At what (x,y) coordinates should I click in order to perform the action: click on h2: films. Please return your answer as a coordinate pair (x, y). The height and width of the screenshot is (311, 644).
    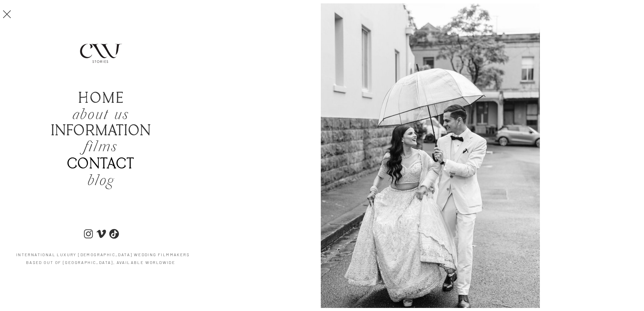
    Looking at the image, I should click on (101, 147).